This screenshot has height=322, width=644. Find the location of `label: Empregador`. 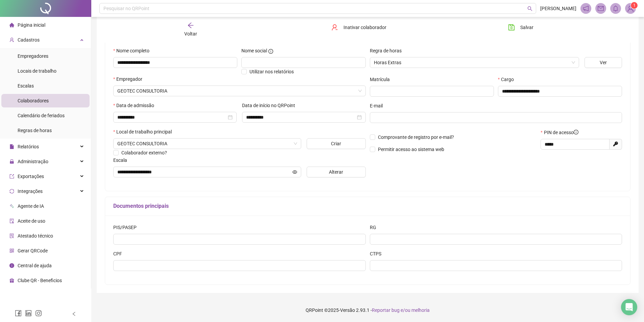

label: Empregador is located at coordinates (130, 79).